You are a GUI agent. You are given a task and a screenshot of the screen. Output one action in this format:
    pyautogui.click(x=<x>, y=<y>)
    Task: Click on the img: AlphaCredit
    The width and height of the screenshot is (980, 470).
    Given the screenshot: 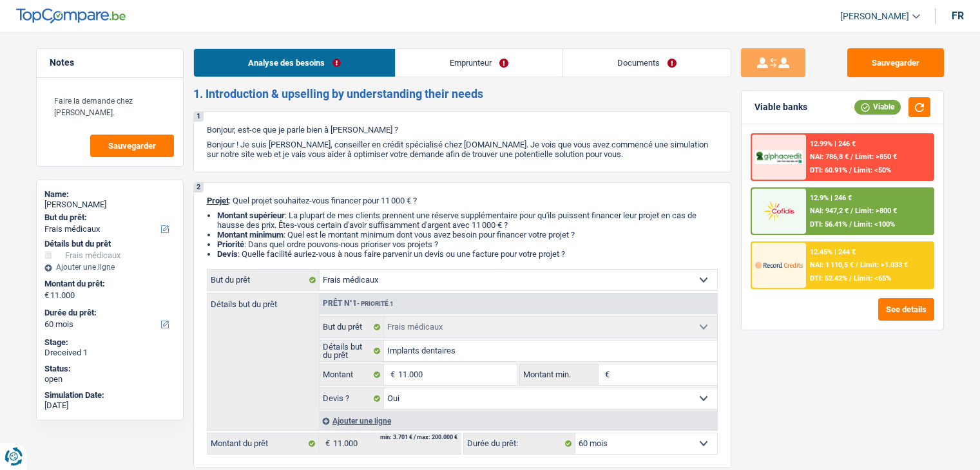 What is the action you would take?
    pyautogui.click(x=779, y=157)
    